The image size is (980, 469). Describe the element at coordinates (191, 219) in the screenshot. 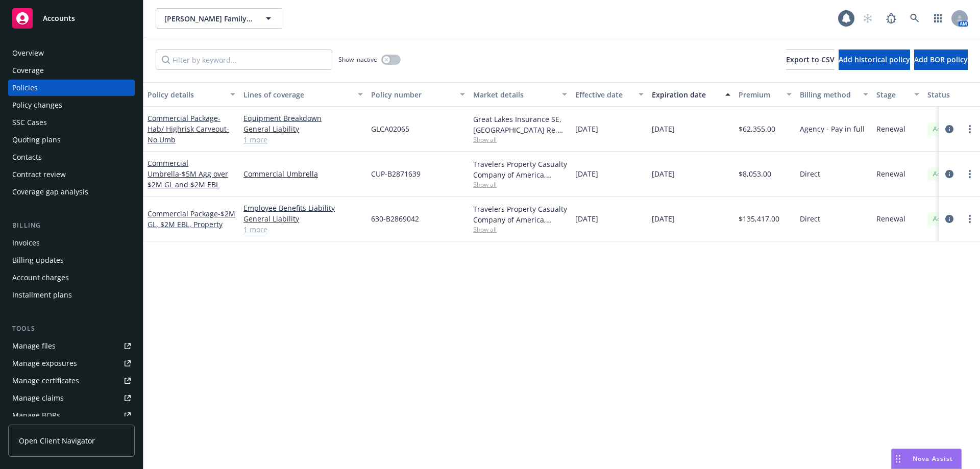

I see `span: - $2M GL, $2M EBL, Property` at that location.